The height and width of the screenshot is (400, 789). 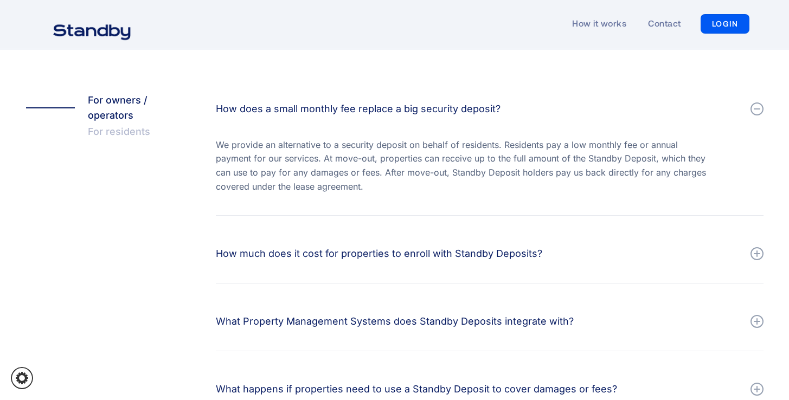 I want to click on a: home, so click(x=92, y=24).